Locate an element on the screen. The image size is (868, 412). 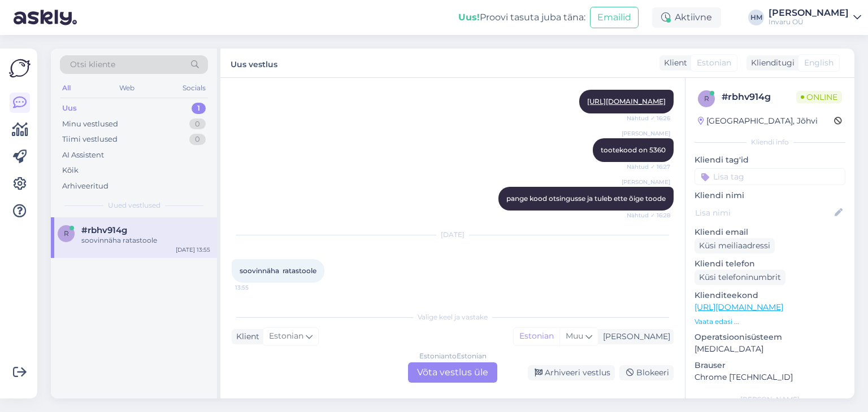
div: soovinnäha ratastoole is located at coordinates (146, 241).